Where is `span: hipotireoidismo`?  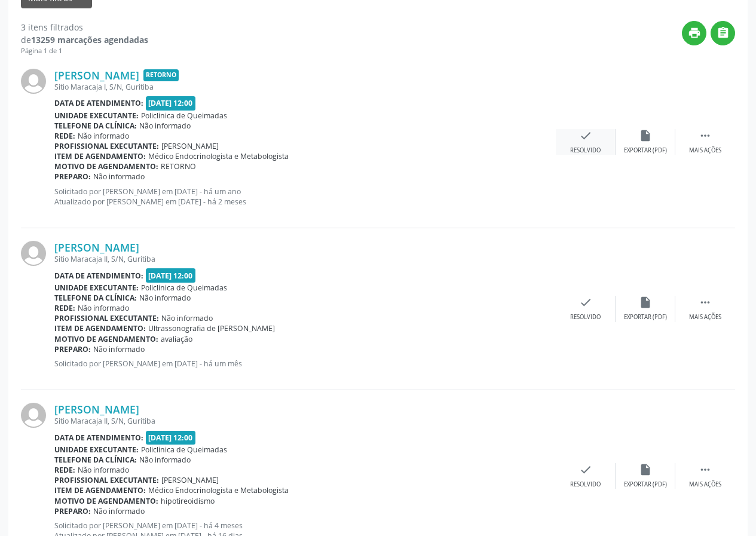
span: hipotireoidismo is located at coordinates (188, 501).